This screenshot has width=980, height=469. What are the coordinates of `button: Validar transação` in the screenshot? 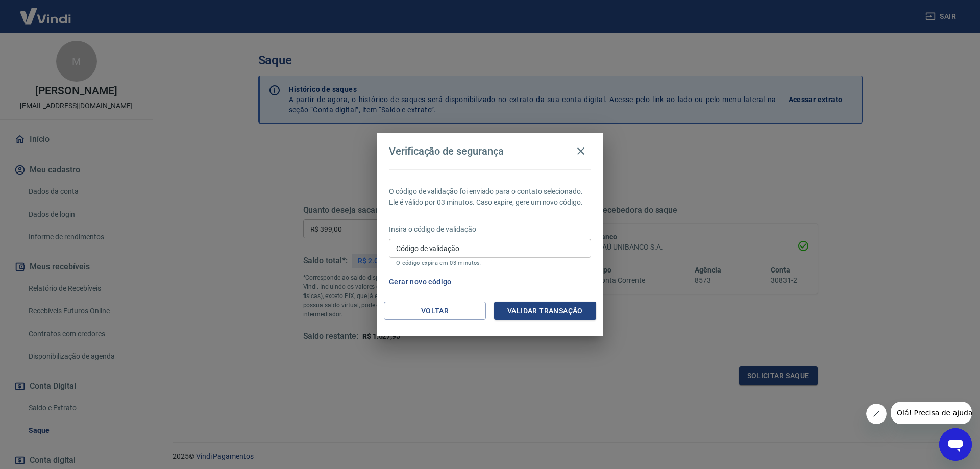 It's located at (545, 311).